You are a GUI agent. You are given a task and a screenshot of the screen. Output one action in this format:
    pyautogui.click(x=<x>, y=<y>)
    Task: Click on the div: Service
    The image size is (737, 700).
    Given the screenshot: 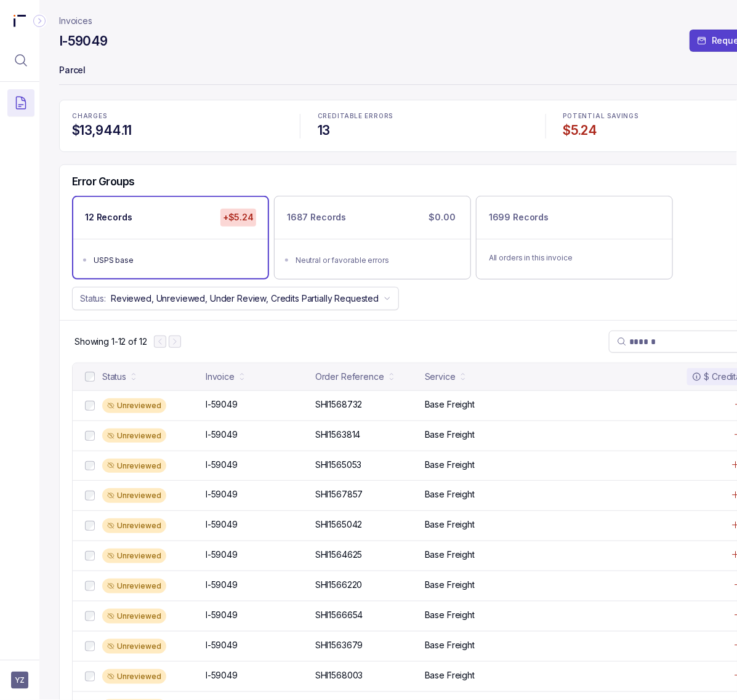 What is the action you would take?
    pyautogui.click(x=441, y=376)
    